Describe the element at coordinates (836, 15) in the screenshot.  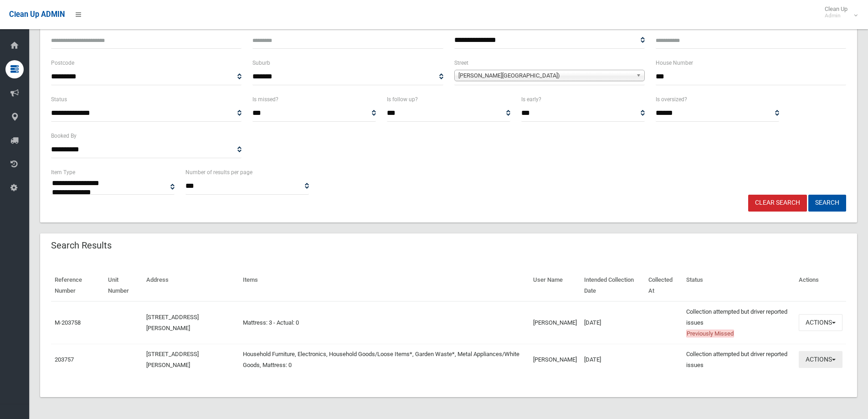
I see `small: Admin` at that location.